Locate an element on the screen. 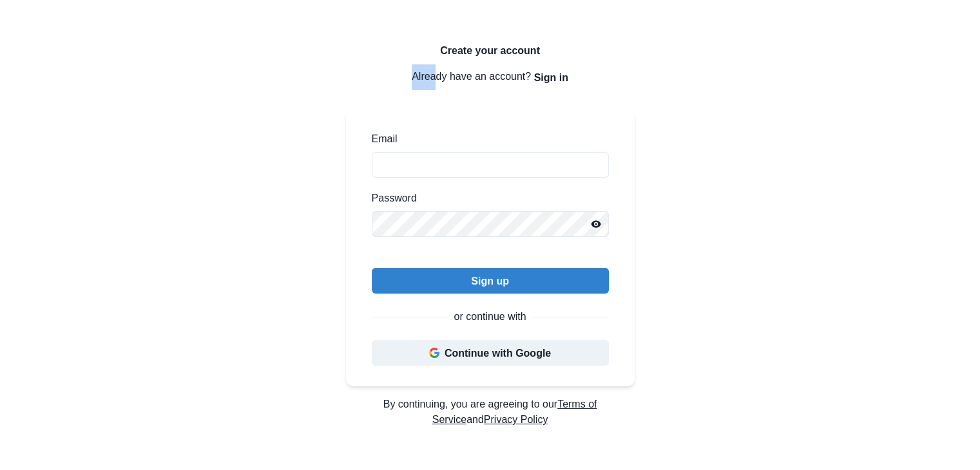 The width and height of the screenshot is (980, 470). a: Privacy Policy is located at coordinates (516, 419).